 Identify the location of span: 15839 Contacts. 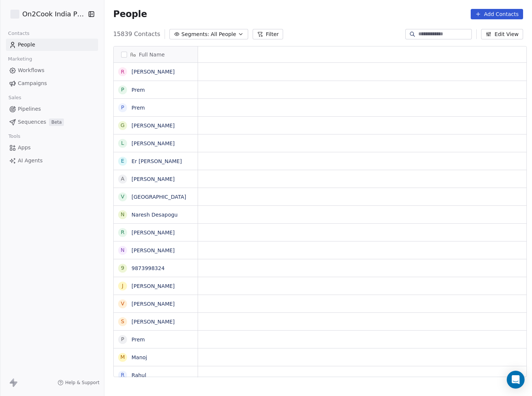
(137, 34).